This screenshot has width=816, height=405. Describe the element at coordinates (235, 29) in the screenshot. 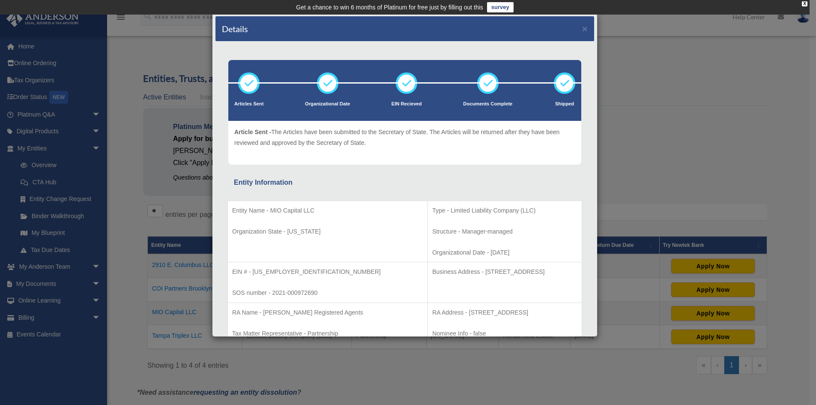

I see `h4: Details` at that location.